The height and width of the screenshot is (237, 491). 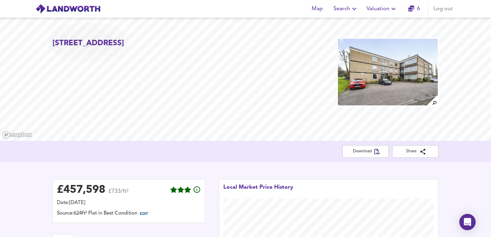 What do you see at coordinates (17, 135) in the screenshot?
I see `a: Mapbox homepage` at bounding box center [17, 135].